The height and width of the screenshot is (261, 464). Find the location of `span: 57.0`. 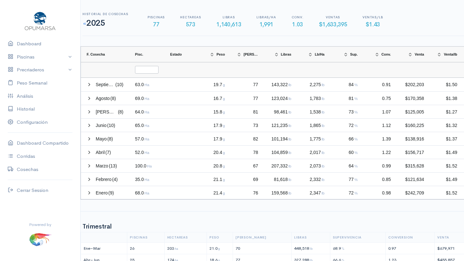

span: 57.0 is located at coordinates (142, 139).